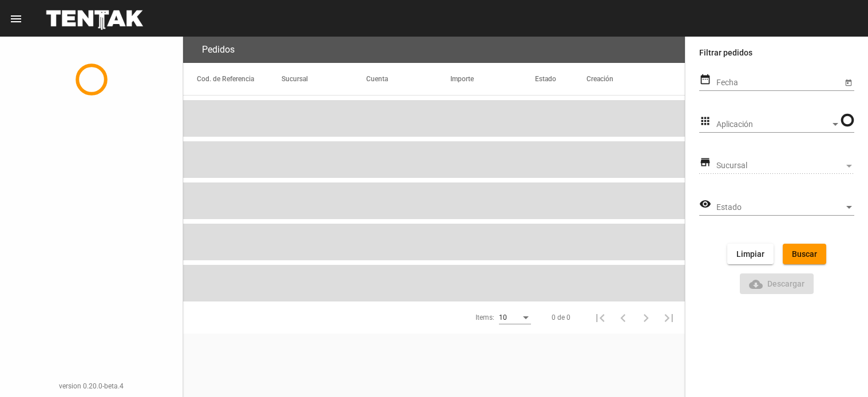 The width and height of the screenshot is (868, 397). I want to click on button: Descargar ReporteDescargar, so click(776, 284).